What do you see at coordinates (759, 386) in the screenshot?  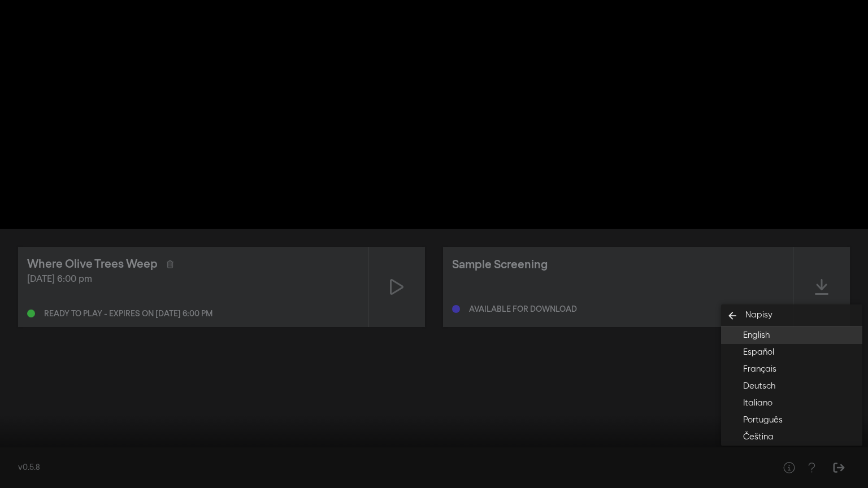 I see `span: Deutsch` at bounding box center [759, 386].